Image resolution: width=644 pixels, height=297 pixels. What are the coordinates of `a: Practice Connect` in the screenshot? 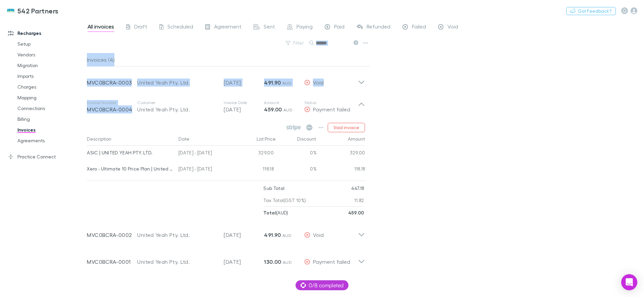 It's located at (46, 157).